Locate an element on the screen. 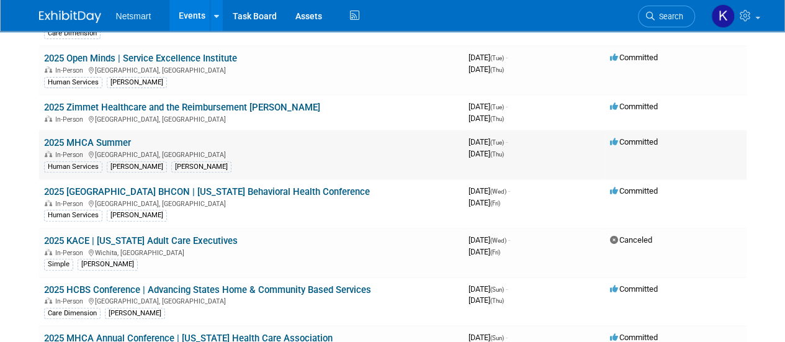 The width and height of the screenshot is (785, 342). a: Search is located at coordinates (666, 16).